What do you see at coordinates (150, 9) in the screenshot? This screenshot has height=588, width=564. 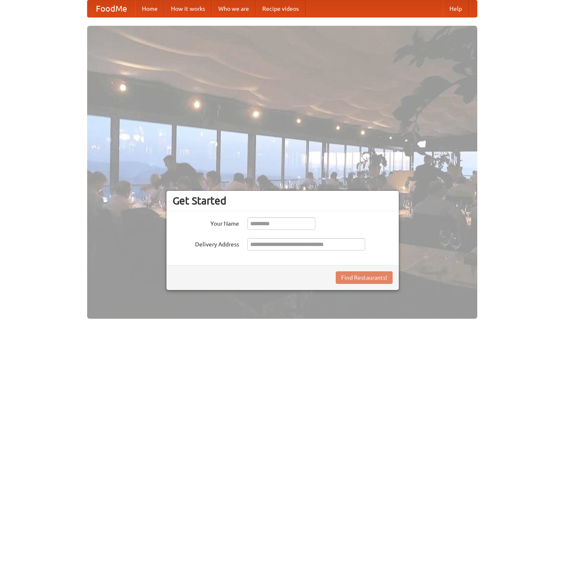 I see `a: Home` at bounding box center [150, 9].